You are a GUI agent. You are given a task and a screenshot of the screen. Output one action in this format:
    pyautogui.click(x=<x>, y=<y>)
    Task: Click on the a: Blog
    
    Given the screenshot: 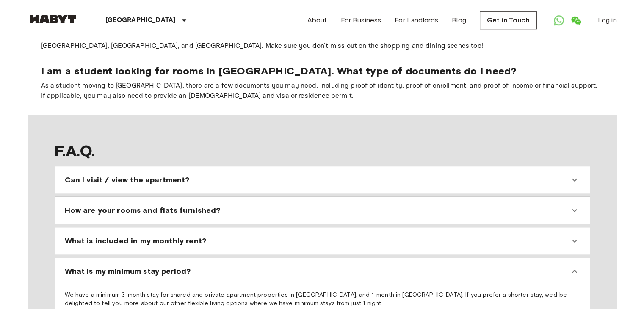 What is the action you would take?
    pyautogui.click(x=459, y=20)
    